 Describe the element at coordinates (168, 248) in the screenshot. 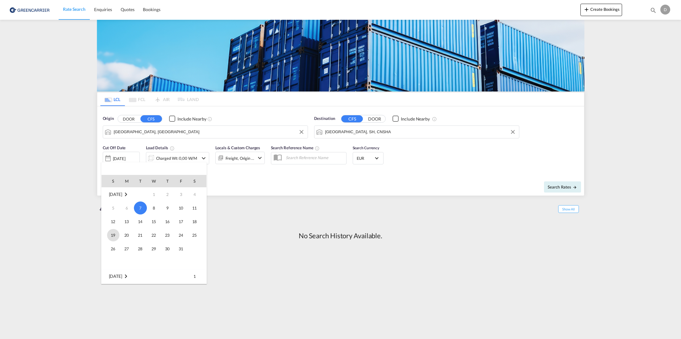

I see `span: 30` at that location.